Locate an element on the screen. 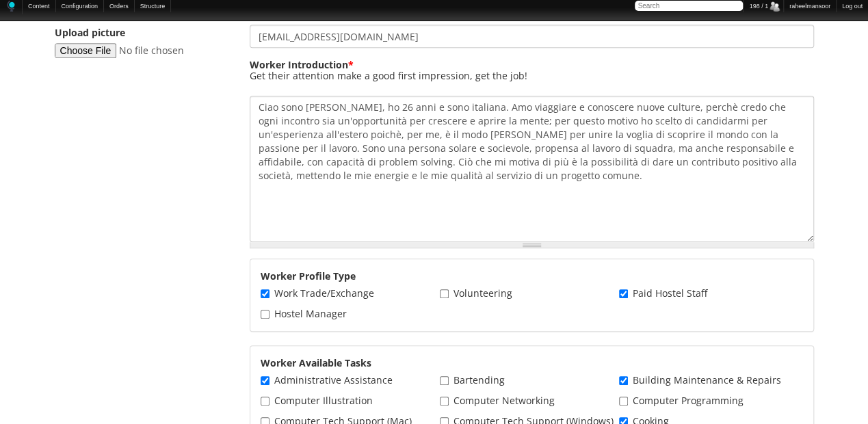  input: E-mail address * is located at coordinates (531, 36).